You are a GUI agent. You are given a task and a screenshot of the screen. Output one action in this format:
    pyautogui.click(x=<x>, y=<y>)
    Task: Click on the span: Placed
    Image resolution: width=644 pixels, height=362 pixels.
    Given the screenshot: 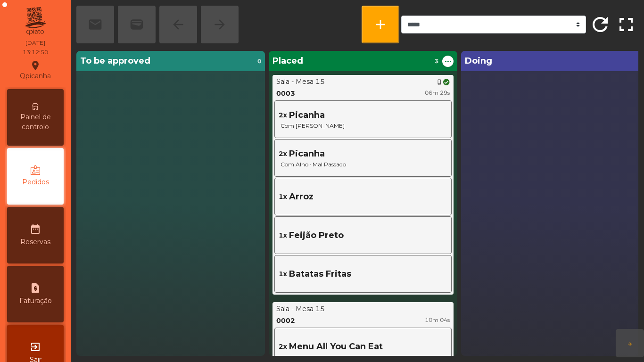 What is the action you would take?
    pyautogui.click(x=288, y=61)
    